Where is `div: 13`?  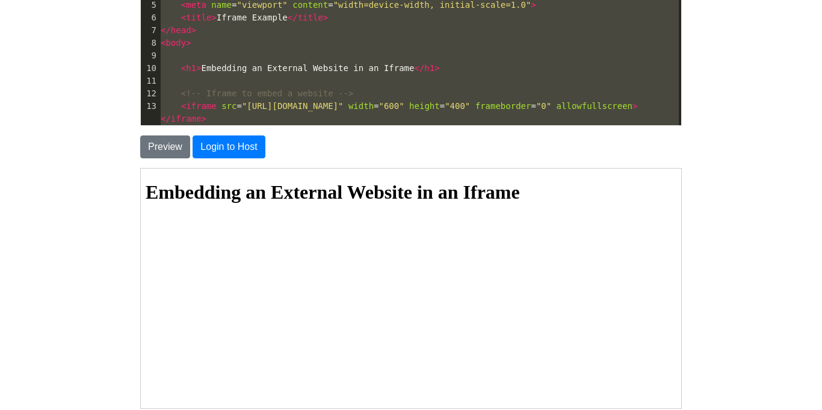 div: 13 is located at coordinates (149, 106).